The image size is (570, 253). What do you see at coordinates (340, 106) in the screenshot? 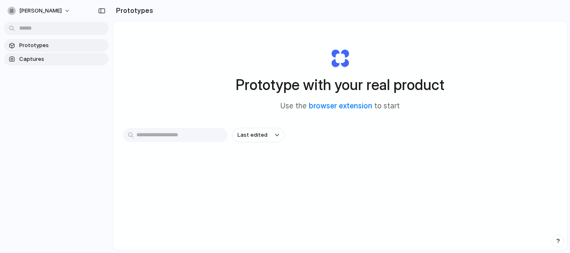
I see `span: Use the to start` at bounding box center [340, 106].